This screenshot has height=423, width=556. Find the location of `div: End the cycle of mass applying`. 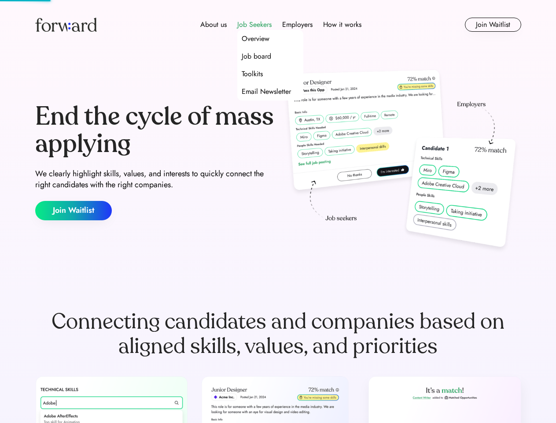

div: End the cycle of mass applying is located at coordinates (155, 130).